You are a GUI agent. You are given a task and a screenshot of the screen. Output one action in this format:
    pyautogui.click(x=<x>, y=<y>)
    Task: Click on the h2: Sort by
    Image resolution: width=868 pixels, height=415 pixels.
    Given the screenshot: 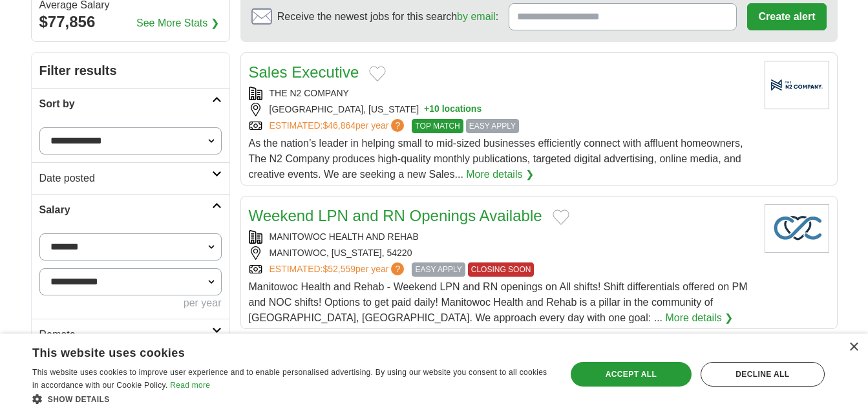 What is the action you would take?
    pyautogui.click(x=125, y=104)
    